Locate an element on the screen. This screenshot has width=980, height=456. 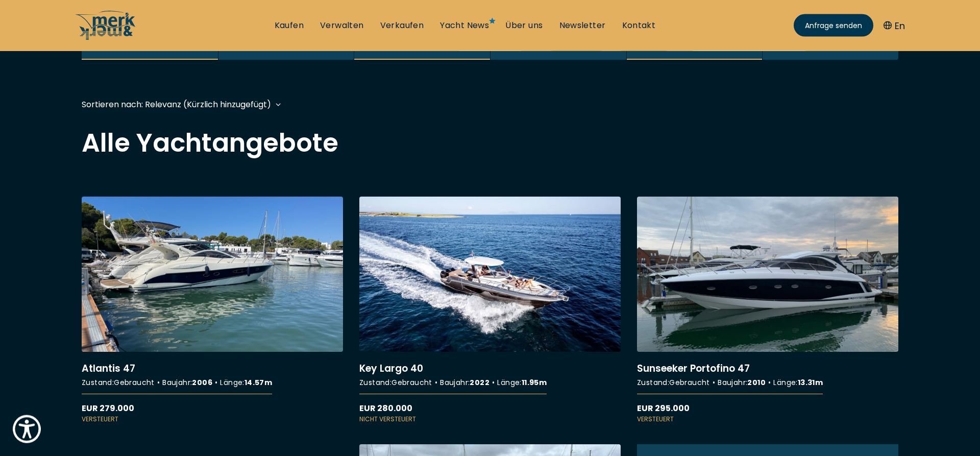
button: Show Accessibility Preferences is located at coordinates (27, 429).